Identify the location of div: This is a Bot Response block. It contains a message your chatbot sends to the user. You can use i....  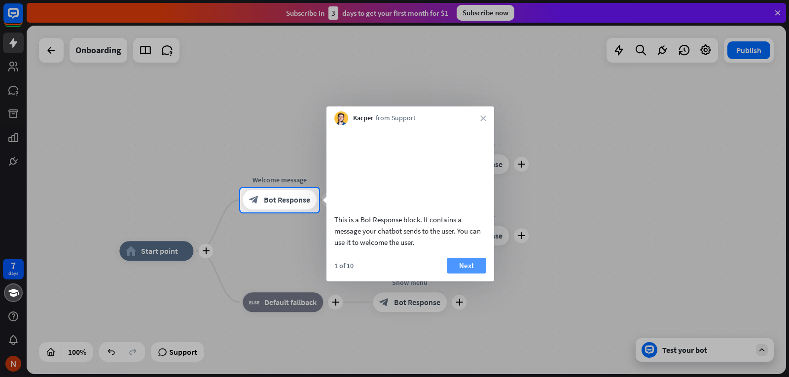
(410, 231).